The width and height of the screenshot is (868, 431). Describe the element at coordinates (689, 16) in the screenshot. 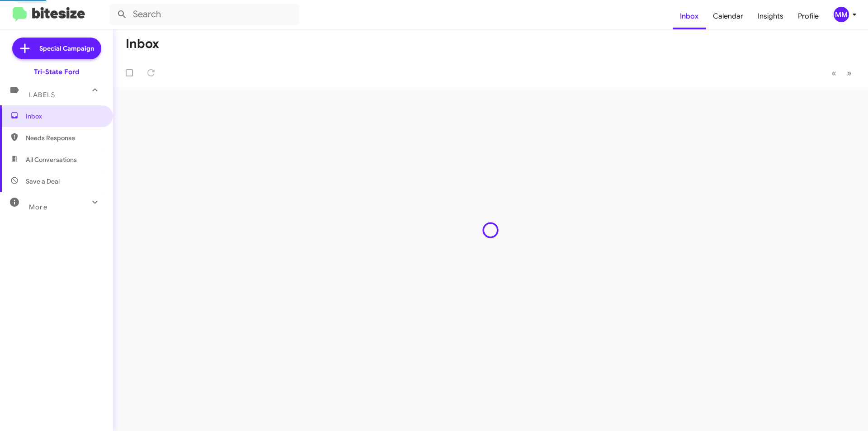

I see `a: Inbox` at that location.